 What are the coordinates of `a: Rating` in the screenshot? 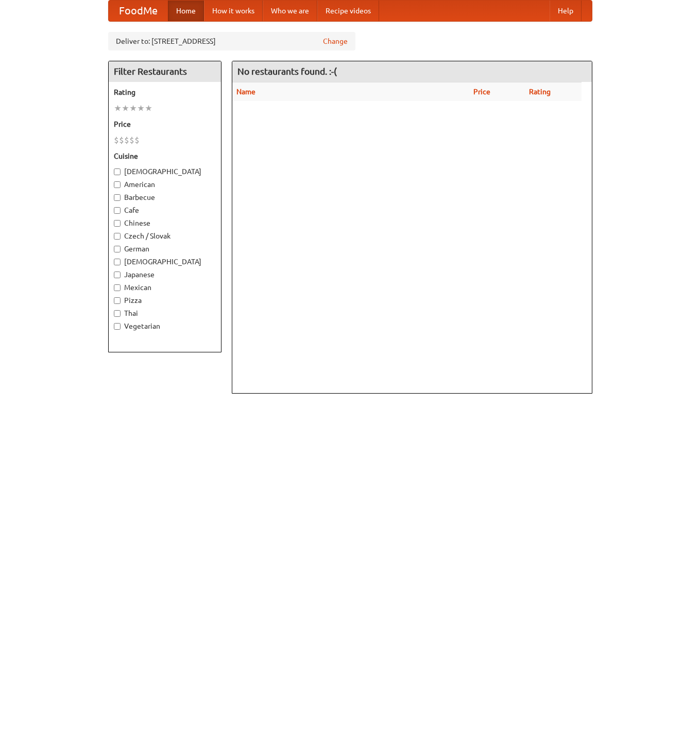 It's located at (540, 92).